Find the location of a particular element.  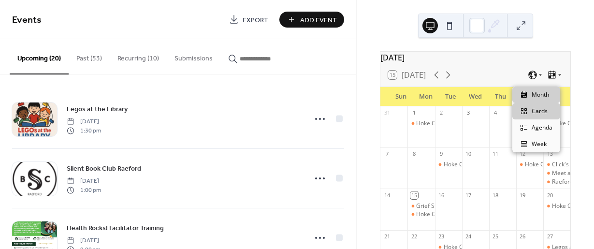

button: Submissions is located at coordinates (193, 56).